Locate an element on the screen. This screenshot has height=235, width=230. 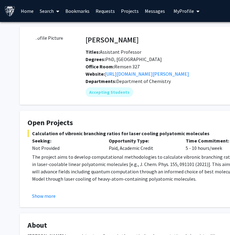
span: My Profile is located at coordinates (183, 11).